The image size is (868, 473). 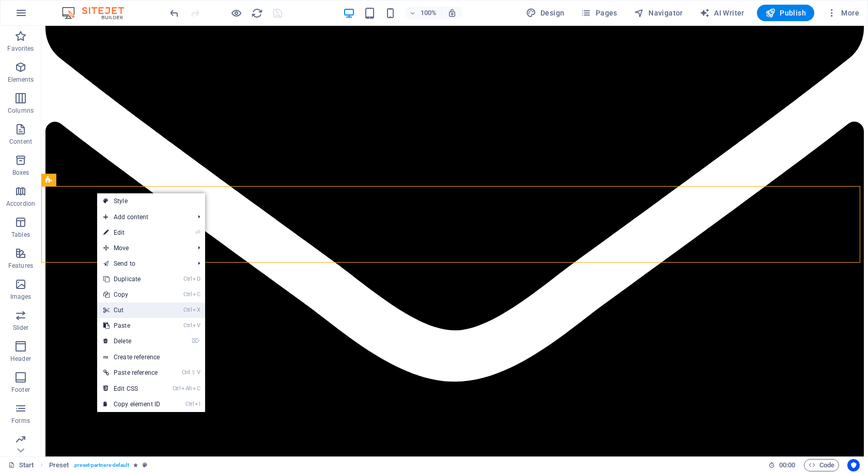 I want to click on span: AI Writer, so click(x=722, y=13).